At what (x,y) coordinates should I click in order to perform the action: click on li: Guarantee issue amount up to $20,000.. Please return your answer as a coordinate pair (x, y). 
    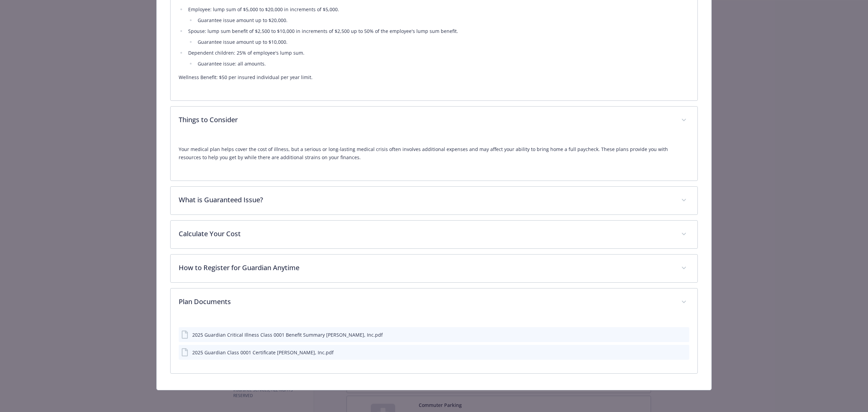
    Looking at the image, I should click on (443, 21).